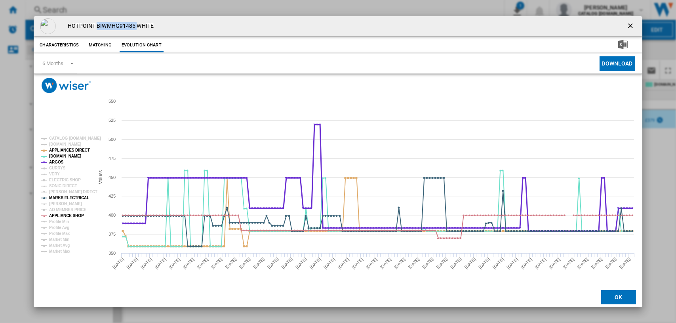  What do you see at coordinates (112, 234) in the screenshot?
I see `tspan: 375` at bounding box center [112, 234].